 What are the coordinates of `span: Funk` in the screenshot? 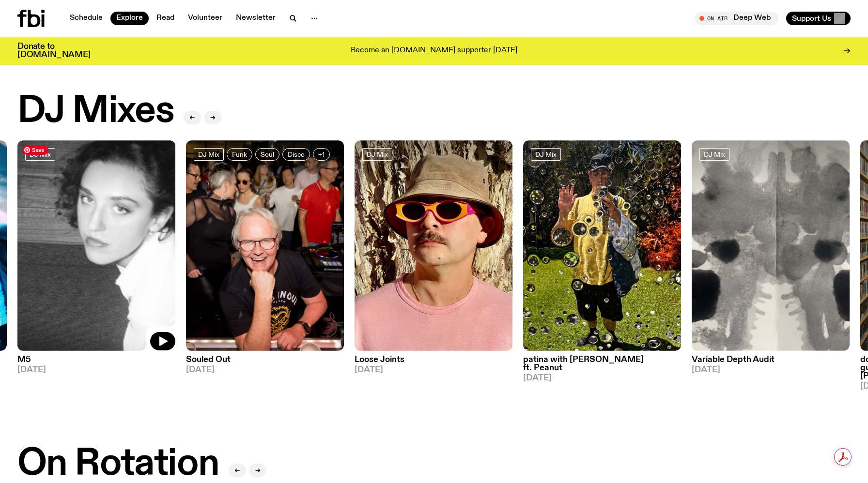 It's located at (240, 154).